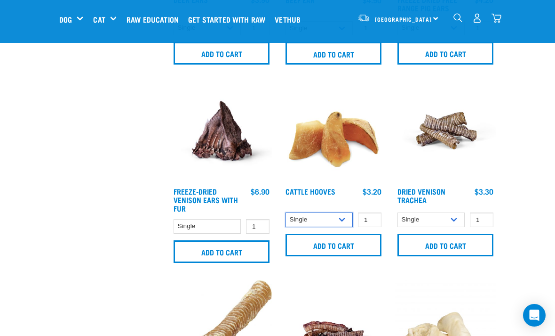 The image size is (555, 336). Describe the element at coordinates (334, 132) in the screenshot. I see `img: Pile Of Cattle Hooves Treats For Dogs` at that location.